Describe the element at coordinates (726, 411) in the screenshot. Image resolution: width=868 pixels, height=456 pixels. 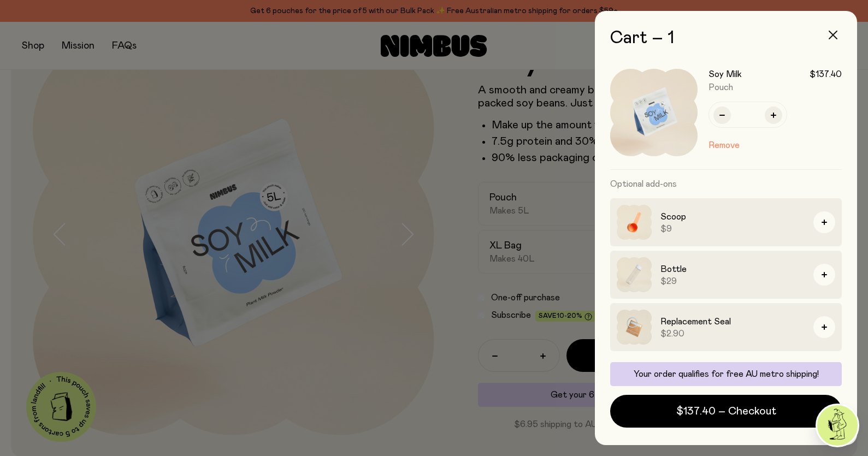
I see `span: $137.40 – Checkout` at that location.